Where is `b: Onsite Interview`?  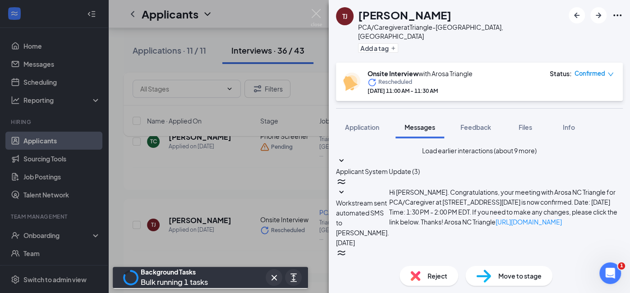
b: Onsite Interview is located at coordinates (393, 74).